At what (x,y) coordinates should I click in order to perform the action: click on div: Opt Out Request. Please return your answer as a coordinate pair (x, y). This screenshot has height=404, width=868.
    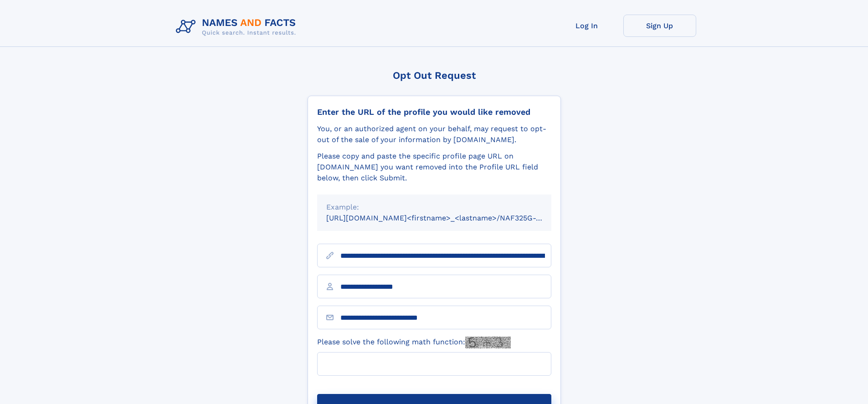
    Looking at the image, I should click on (434, 75).